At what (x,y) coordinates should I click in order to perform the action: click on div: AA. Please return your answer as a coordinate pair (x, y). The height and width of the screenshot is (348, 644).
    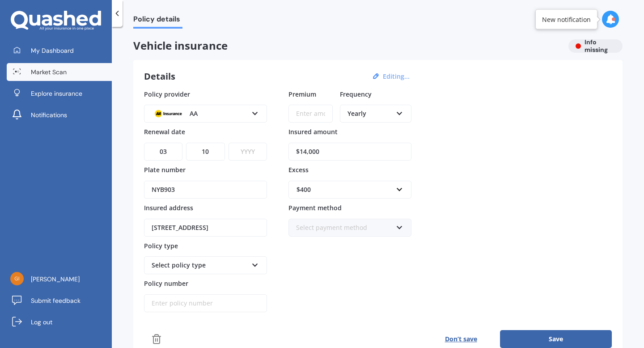
    Looking at the image, I should click on (199, 114).